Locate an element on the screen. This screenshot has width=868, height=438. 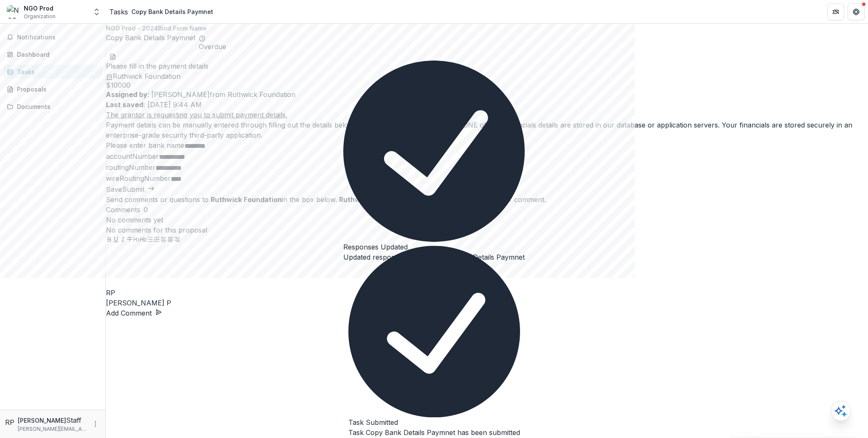
u: The grantor is requesting you to submit payment details. is located at coordinates (197, 115).